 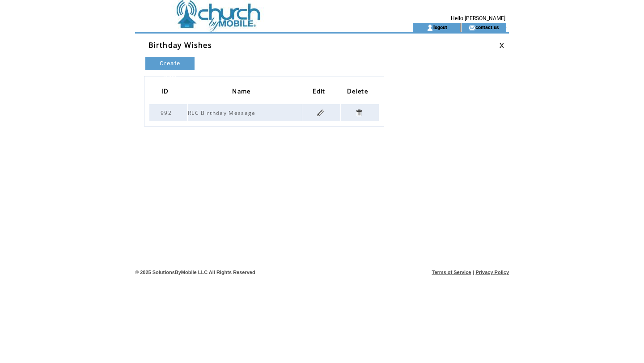 I want to click on span: Delete, so click(x=359, y=92).